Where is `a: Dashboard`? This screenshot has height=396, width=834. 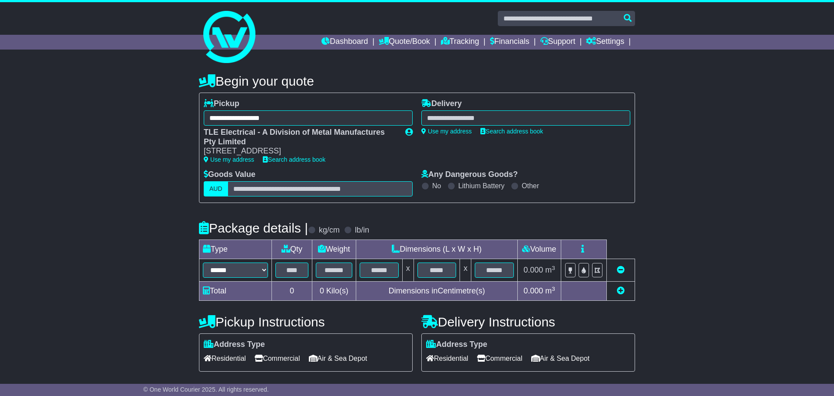
a: Dashboard is located at coordinates (345, 42).